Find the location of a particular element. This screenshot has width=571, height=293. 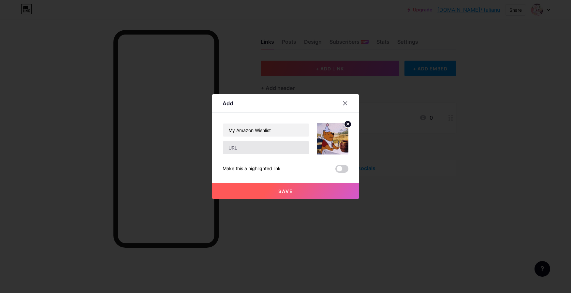

div: Add is located at coordinates (228, 103).